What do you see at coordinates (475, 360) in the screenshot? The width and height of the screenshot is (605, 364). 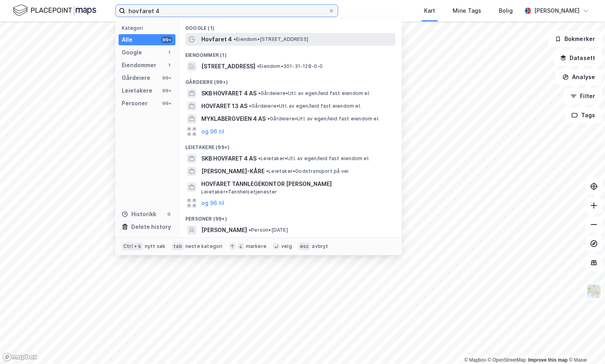 I see `a: Mapbox` at bounding box center [475, 360].